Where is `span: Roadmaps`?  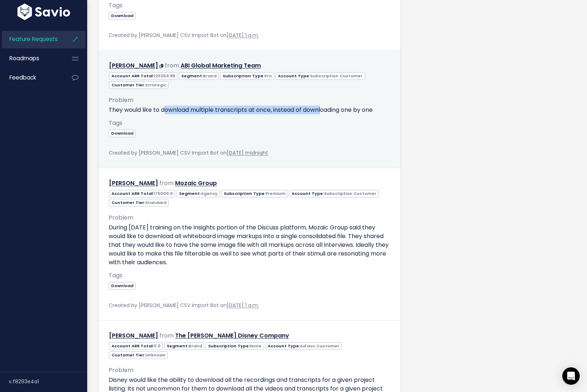 span: Roadmaps is located at coordinates (25, 58).